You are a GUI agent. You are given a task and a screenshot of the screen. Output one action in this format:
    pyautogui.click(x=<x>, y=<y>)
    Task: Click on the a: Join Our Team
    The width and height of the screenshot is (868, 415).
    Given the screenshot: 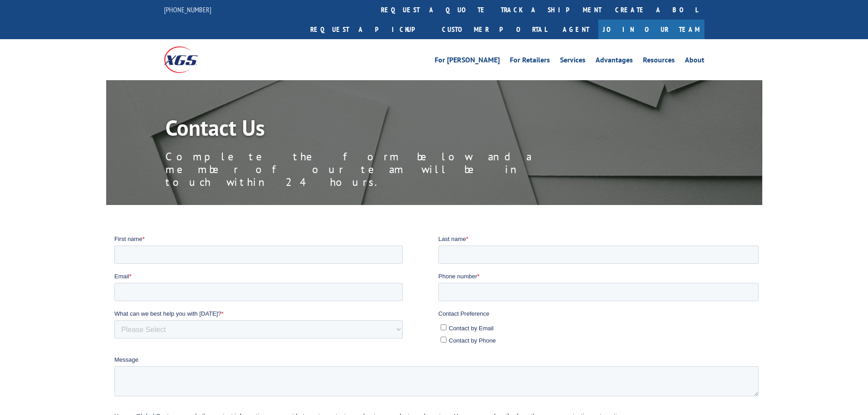 What is the action you would take?
    pyautogui.click(x=651, y=29)
    